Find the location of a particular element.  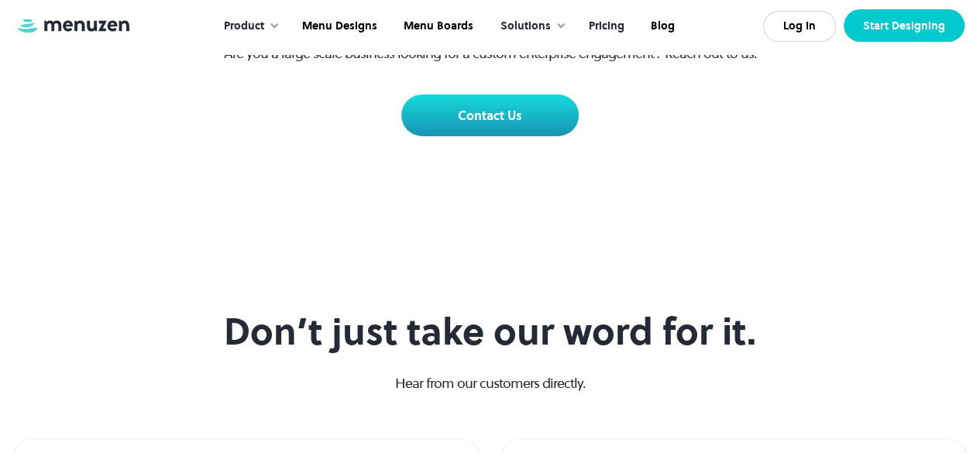

a: Blog is located at coordinates (661, 26).